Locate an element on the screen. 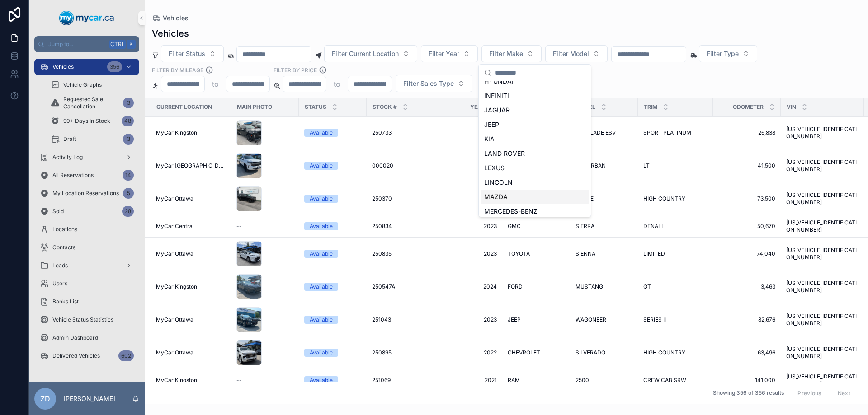 The image size is (868, 415). a: 41,500 is located at coordinates (747, 166).